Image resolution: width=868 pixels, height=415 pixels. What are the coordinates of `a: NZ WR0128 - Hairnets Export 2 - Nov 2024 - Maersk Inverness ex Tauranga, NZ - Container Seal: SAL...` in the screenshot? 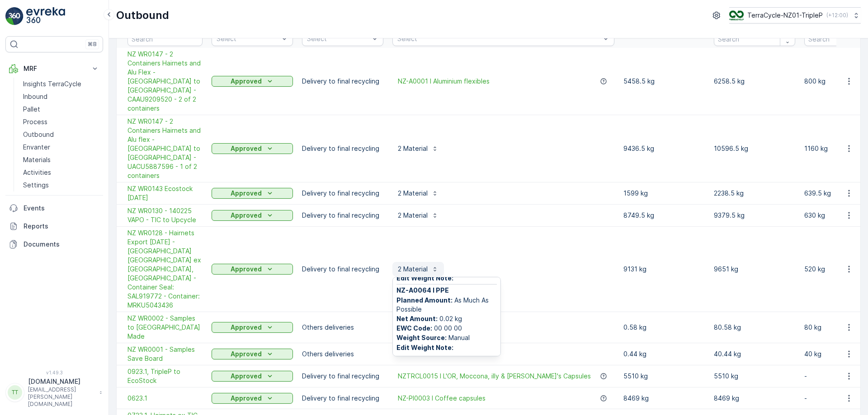 It's located at (165, 270).